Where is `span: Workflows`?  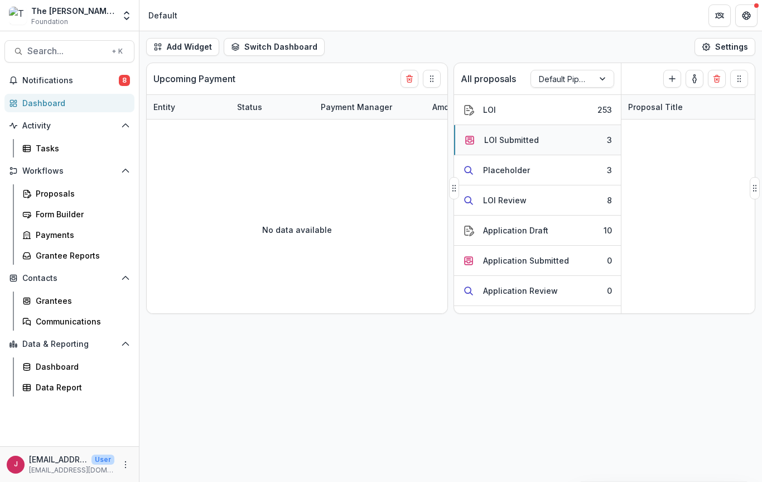 span: Workflows is located at coordinates (69, 171).